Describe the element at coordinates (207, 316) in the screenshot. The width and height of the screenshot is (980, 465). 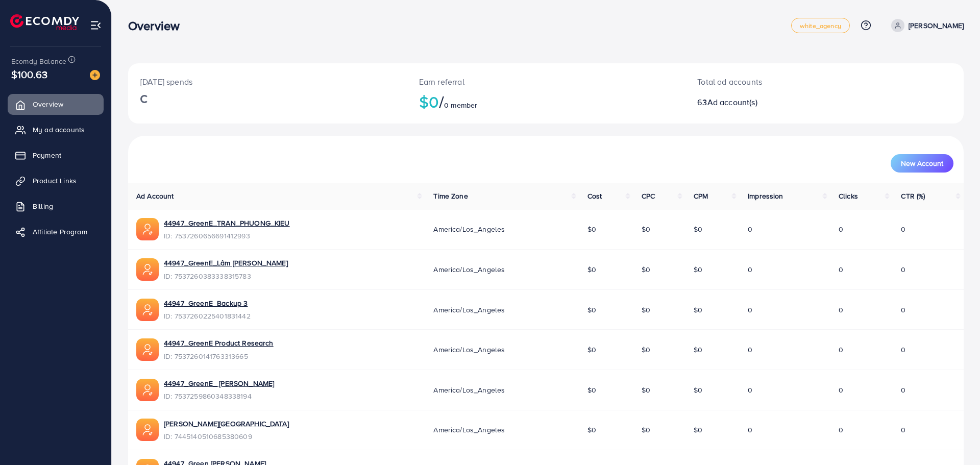
I see `span: ID: 7537260225401831442` at that location.